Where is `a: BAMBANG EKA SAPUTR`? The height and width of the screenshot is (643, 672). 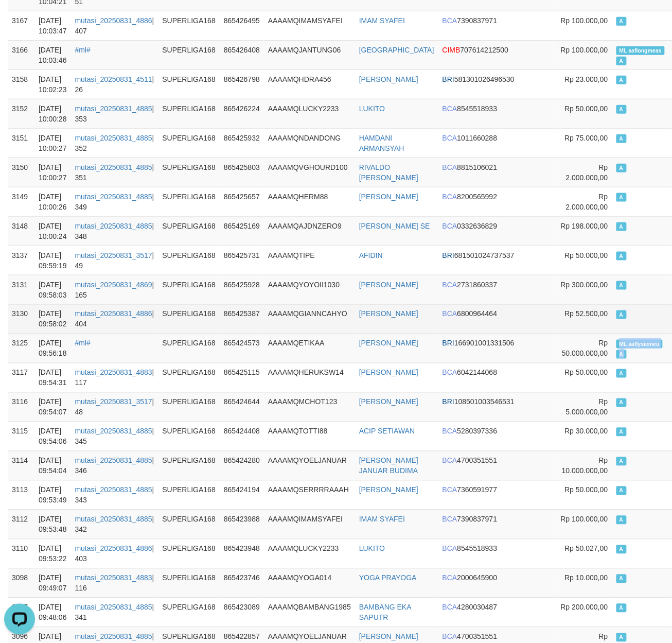 a: BAMBANG EKA SAPUTR is located at coordinates (385, 612).